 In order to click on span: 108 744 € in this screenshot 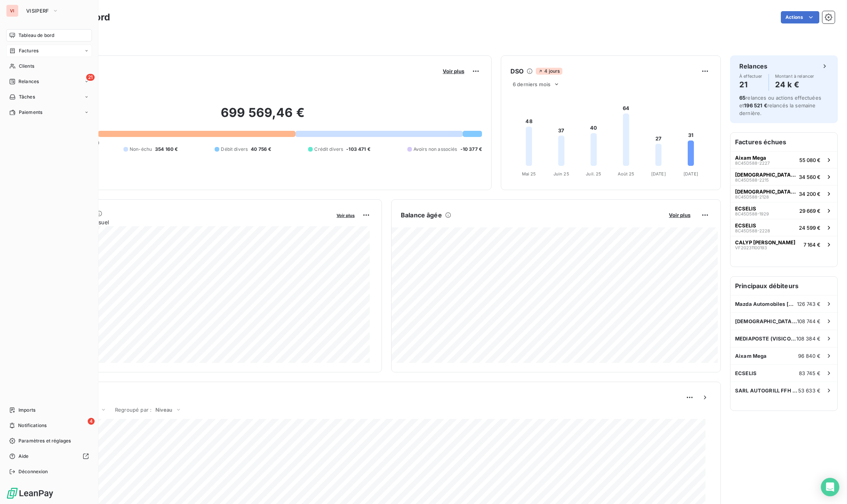, I will do `click(808, 321)`.